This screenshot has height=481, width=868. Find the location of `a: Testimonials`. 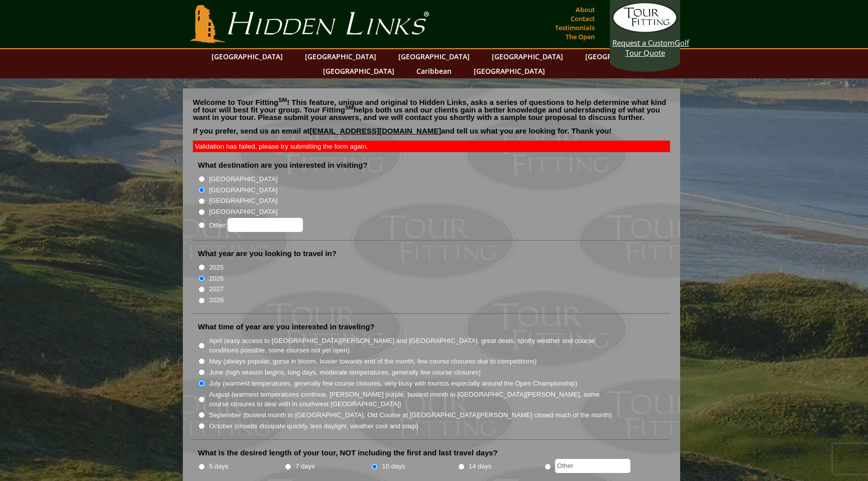

a: Testimonials is located at coordinates (574, 28).